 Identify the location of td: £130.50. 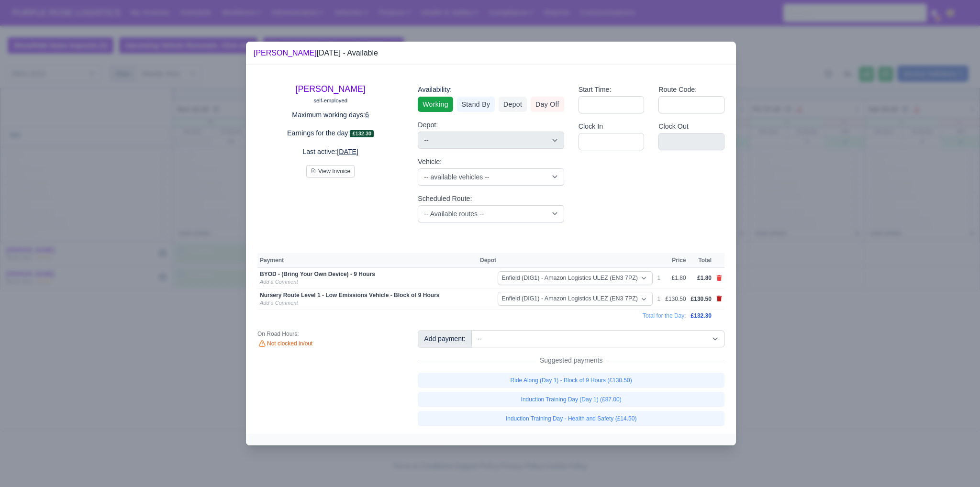
(675, 299).